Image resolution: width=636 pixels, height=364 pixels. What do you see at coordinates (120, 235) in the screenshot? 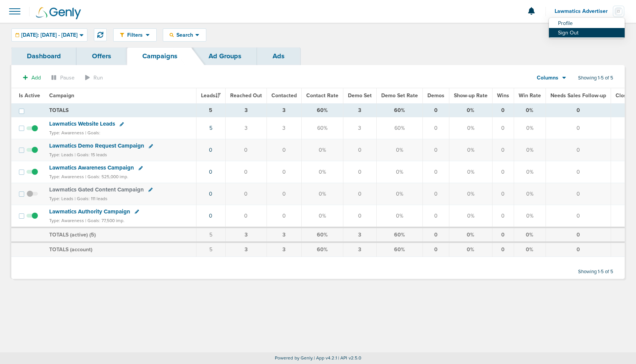
I see `td: TOTALS (active) ( )` at bounding box center [120, 235].